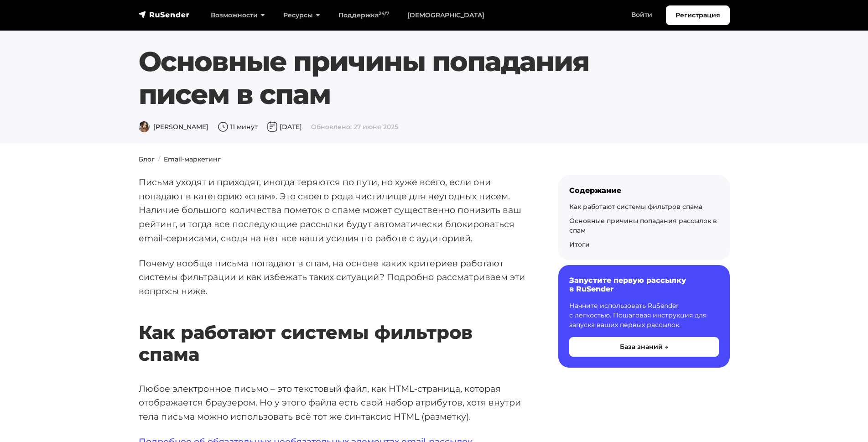 The image size is (868, 442). What do you see at coordinates (272, 127) in the screenshot?
I see `img: Дата публикации` at bounding box center [272, 127].